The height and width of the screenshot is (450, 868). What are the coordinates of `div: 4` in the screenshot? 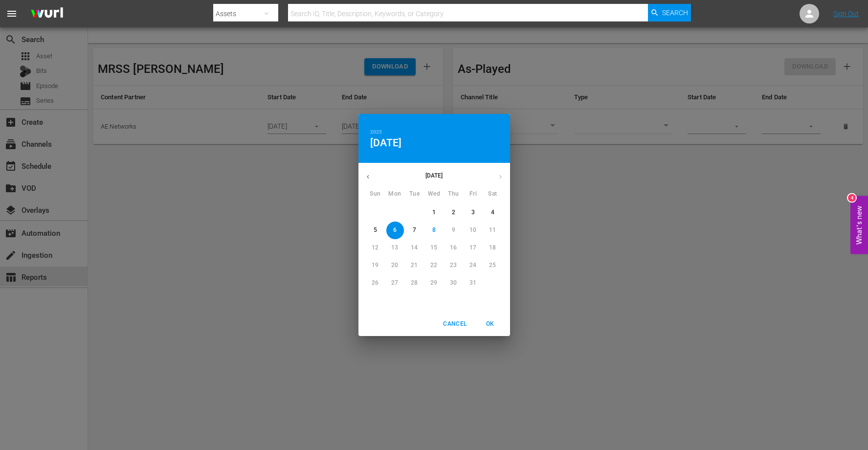 It's located at (852, 198).